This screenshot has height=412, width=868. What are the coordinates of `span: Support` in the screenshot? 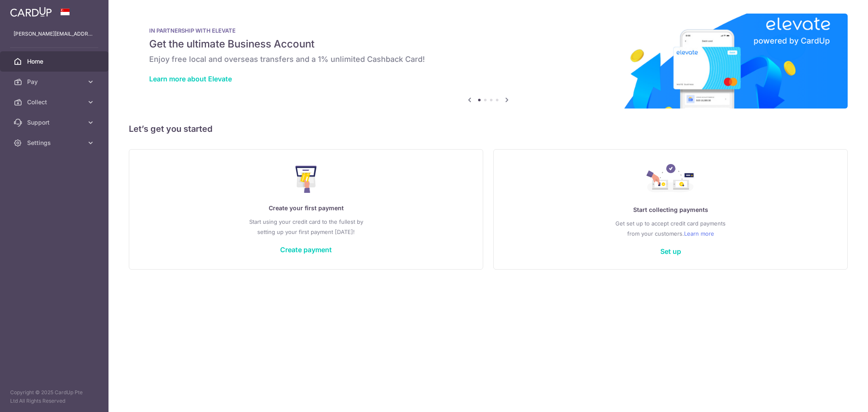 It's located at (55, 123).